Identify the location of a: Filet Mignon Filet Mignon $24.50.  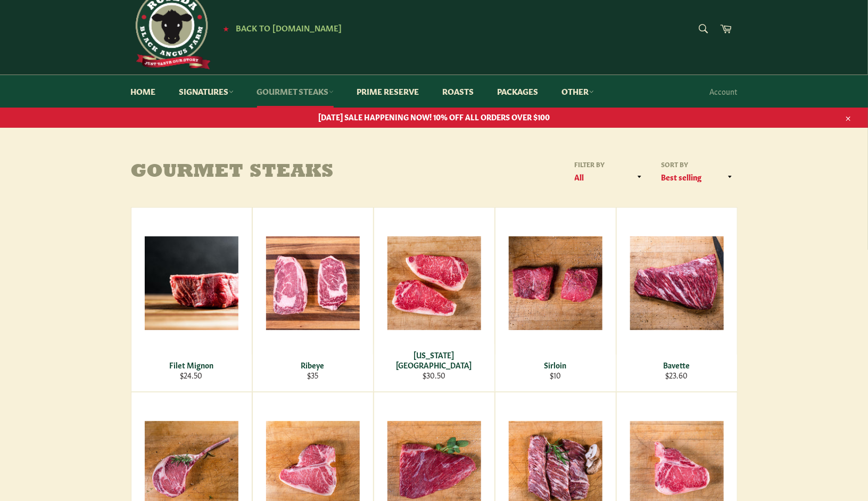
(192, 299).